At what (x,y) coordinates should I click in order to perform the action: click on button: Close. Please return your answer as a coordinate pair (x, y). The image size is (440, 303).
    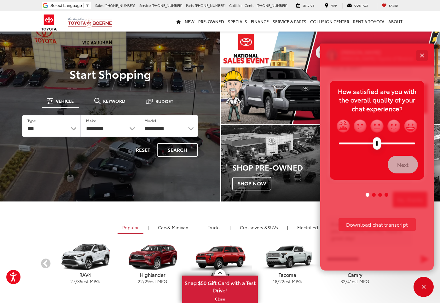
    Looking at the image, I should click on (422, 55).